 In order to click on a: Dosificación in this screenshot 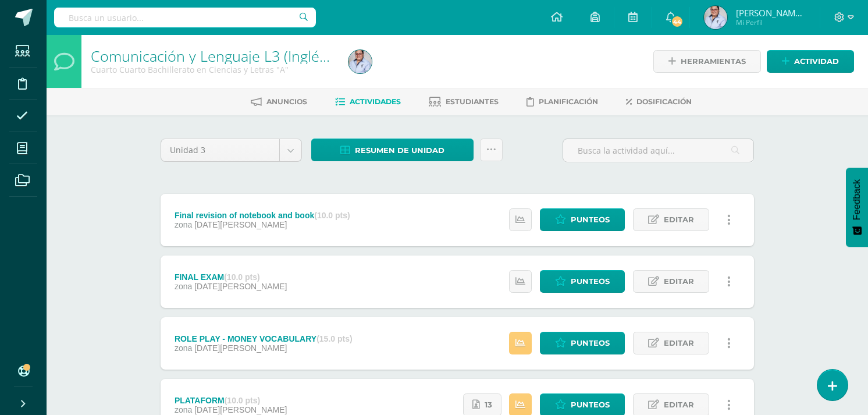, I will do `click(658, 102)`.